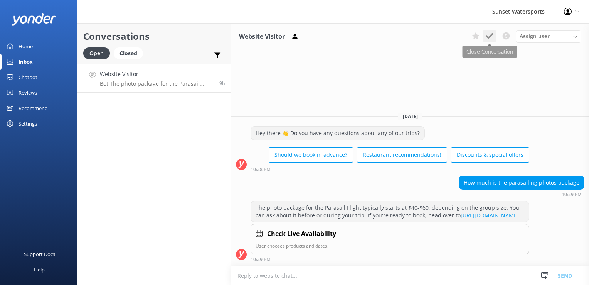 This screenshot has width=589, height=285. Describe the element at coordinates (39, 254) in the screenshot. I see `div: Support Docs` at that location.